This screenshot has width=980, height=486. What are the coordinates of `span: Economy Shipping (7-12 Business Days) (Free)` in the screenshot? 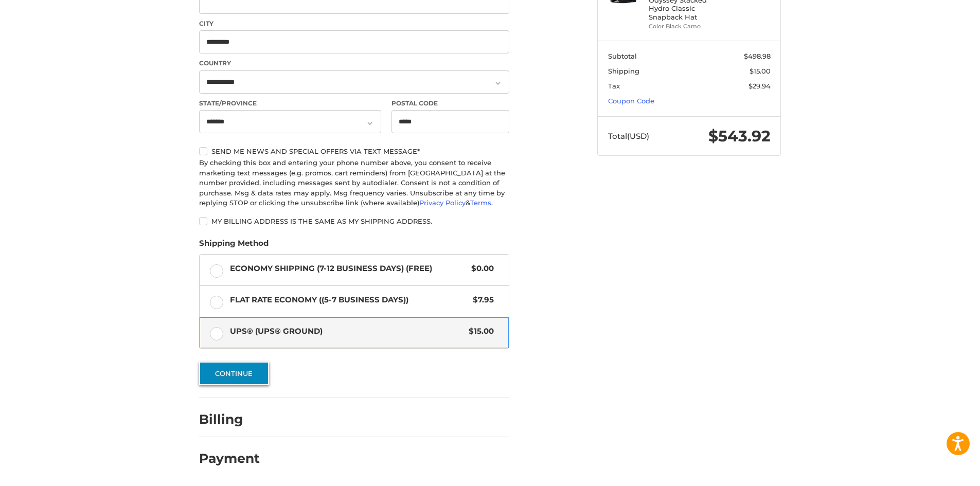 It's located at (348, 268).